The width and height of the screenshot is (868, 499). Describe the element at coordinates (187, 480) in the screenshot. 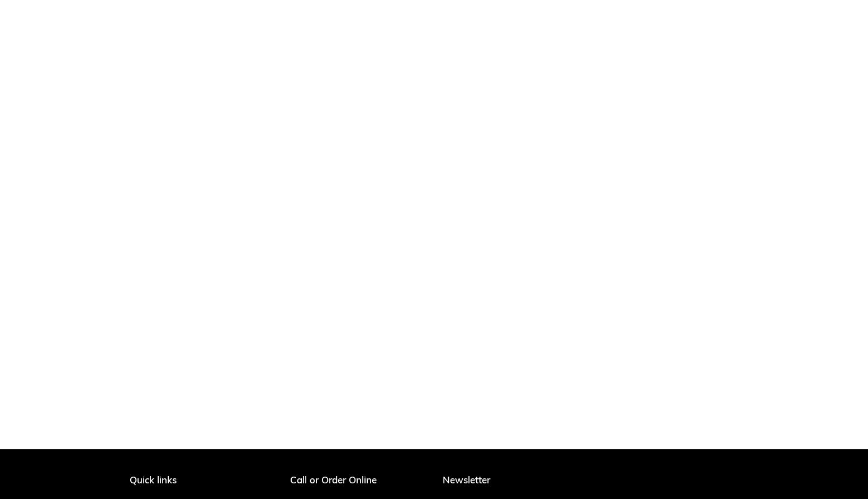

I see `p: Quick links` at that location.